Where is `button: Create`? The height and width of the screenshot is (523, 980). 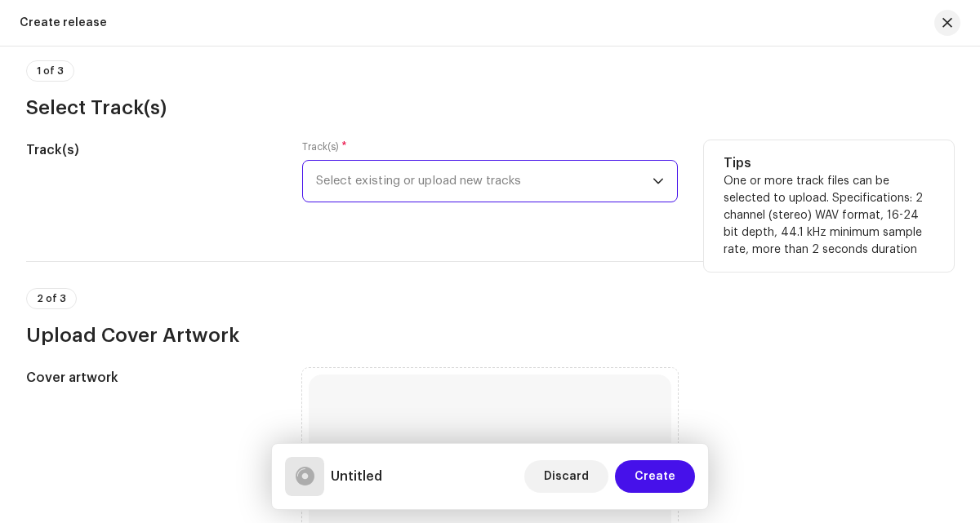 button: Create is located at coordinates (655, 476).